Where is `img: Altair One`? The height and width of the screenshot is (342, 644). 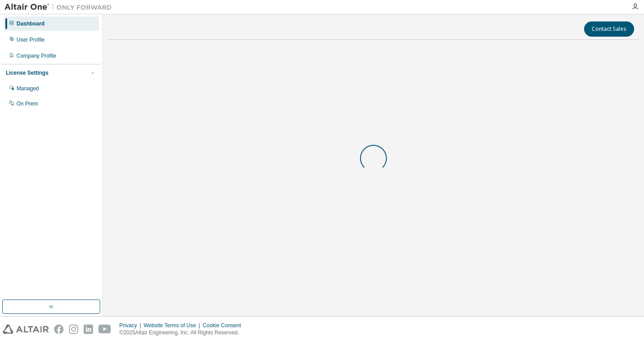
img: Altair One is located at coordinates (61, 7).